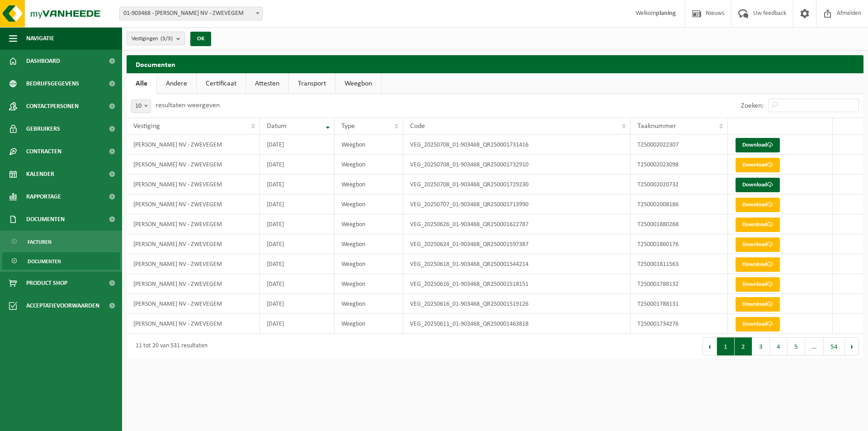  Describe the element at coordinates (679, 145) in the screenshot. I see `td: T250002022307` at that location.